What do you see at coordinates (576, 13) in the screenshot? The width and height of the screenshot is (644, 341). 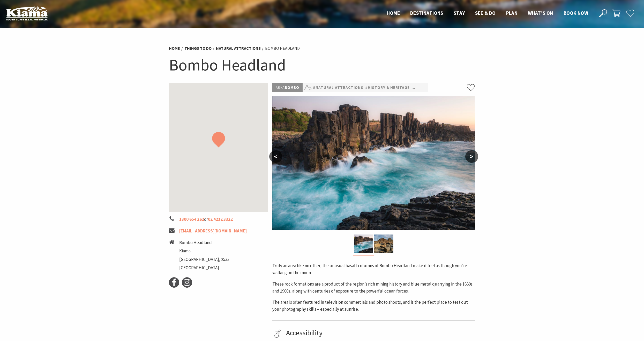 I see `span: Book now` at bounding box center [576, 13].